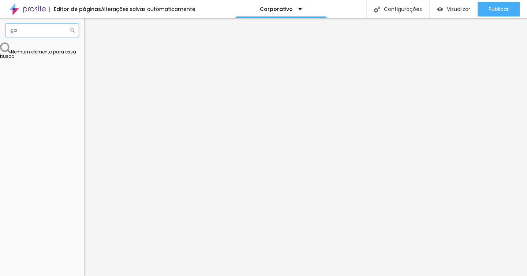 This screenshot has width=527, height=276. Describe the element at coordinates (276, 9) in the screenshot. I see `p: Corporativo` at that location.